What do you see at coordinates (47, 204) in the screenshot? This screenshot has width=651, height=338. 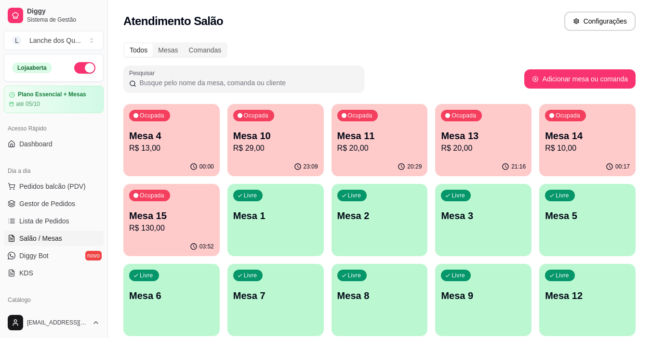 I see `span: Gestor de Pedidos` at bounding box center [47, 204].